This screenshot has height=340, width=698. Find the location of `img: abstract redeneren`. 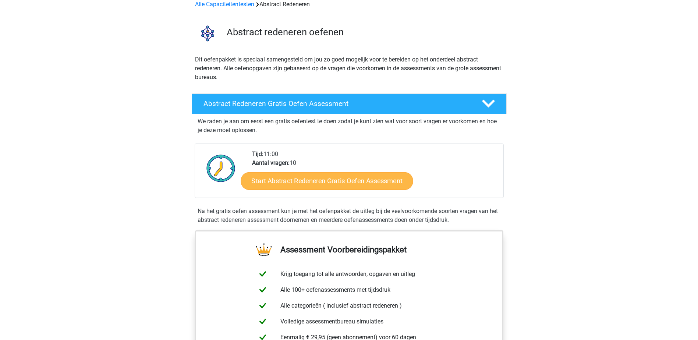

img: abstract redeneren is located at coordinates (208, 33).